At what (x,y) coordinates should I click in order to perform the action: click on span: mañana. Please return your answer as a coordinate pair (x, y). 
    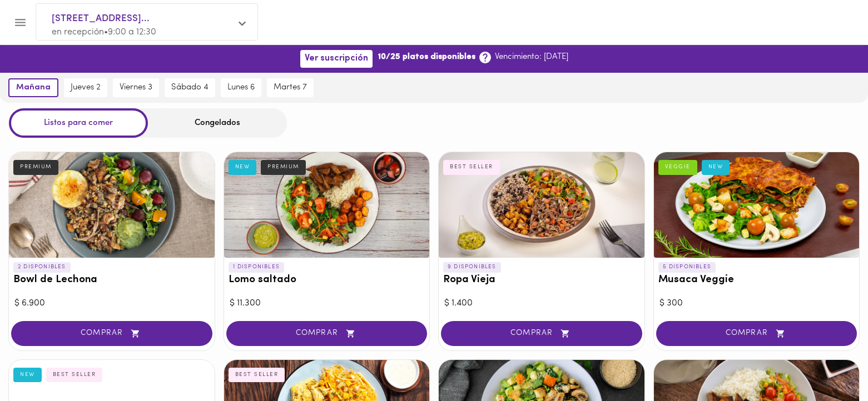
    Looking at the image, I should click on (33, 88).